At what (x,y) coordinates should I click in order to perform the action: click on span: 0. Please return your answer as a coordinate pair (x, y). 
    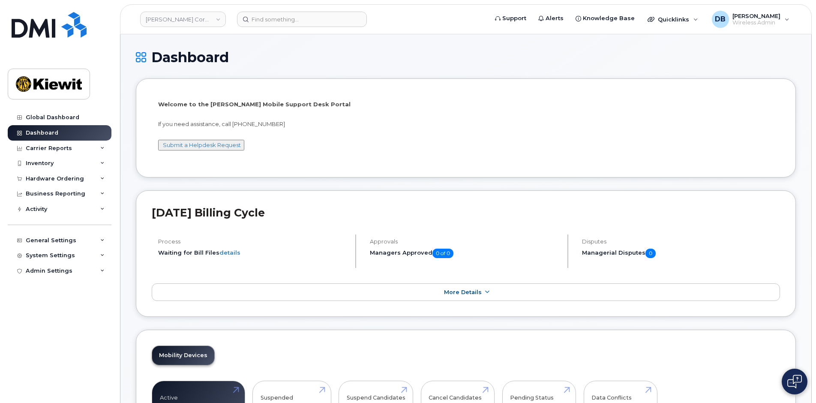
    Looking at the image, I should click on (651, 253).